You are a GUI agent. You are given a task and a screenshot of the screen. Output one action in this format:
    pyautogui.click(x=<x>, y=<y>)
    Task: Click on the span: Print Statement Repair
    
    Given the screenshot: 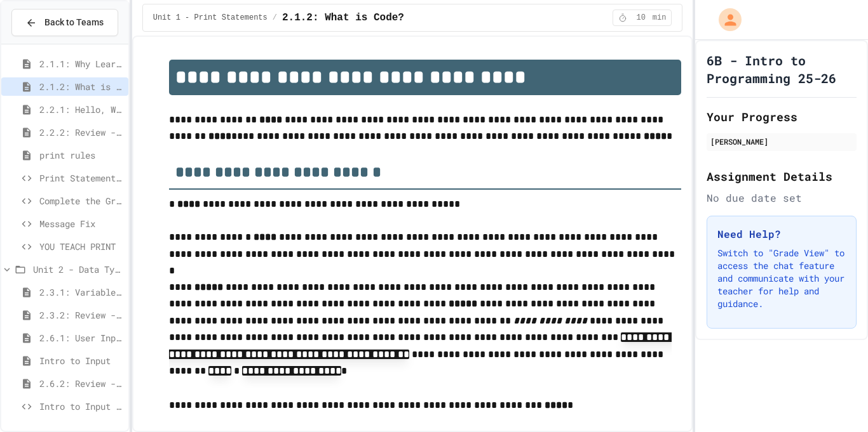 What is the action you would take?
    pyautogui.click(x=81, y=178)
    